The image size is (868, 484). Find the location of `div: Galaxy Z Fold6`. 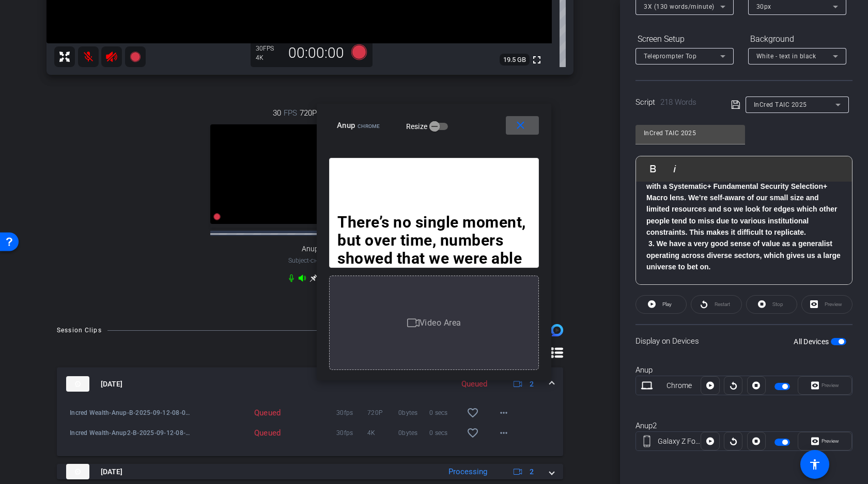

div: Galaxy Z Fold6 is located at coordinates (680, 441).